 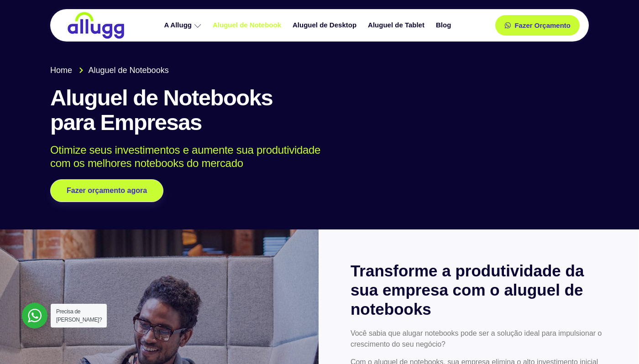 What do you see at coordinates (107, 191) in the screenshot?
I see `span: Fazer orçamento agora` at bounding box center [107, 191].